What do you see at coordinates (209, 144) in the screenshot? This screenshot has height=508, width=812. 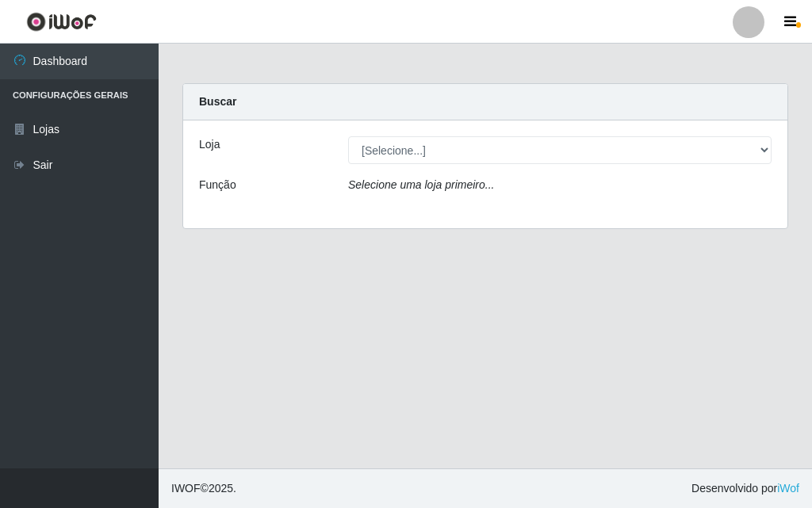 I see `label: Loja` at bounding box center [209, 144].